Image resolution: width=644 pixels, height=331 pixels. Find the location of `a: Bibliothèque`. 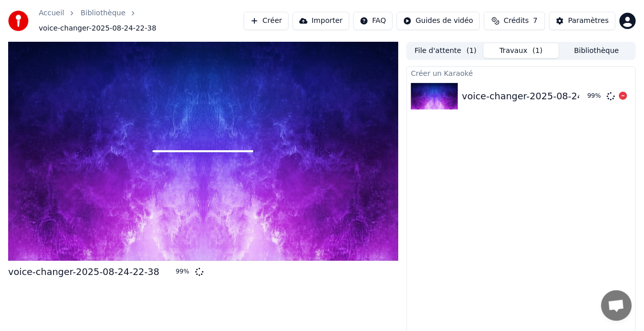

a: Bibliothèque is located at coordinates (103, 13).